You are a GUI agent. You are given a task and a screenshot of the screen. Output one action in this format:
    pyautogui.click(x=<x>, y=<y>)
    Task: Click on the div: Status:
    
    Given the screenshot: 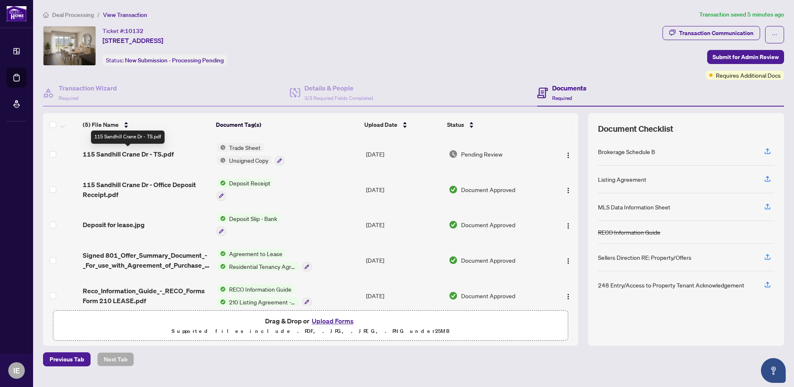 What is the action you would take?
    pyautogui.click(x=165, y=60)
    